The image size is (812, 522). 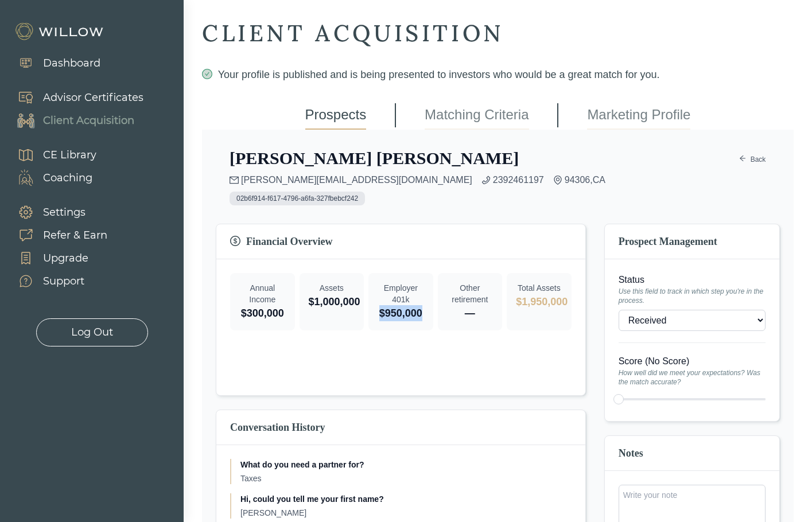 I want to click on a: Upgrade, so click(x=56, y=258).